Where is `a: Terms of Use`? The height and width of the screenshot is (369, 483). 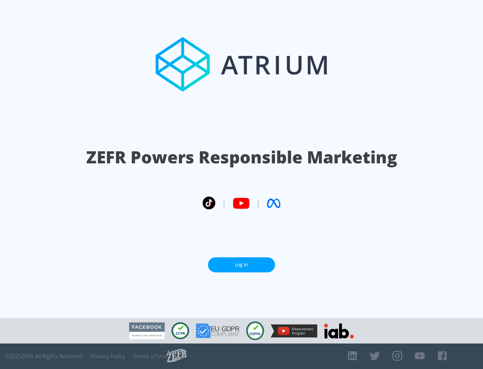
a: Terms of Use is located at coordinates (150, 356).